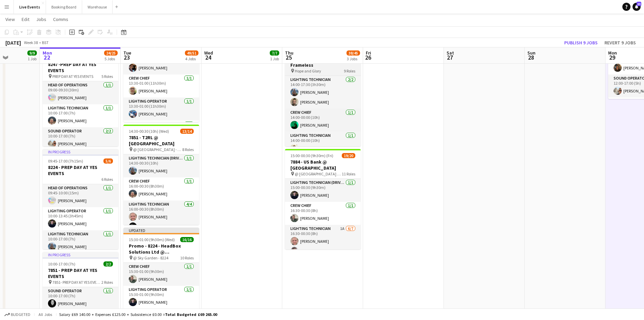  What do you see at coordinates (73, 76) in the screenshot?
I see `span: PREP DAY AT YES EVENTS` at bounding box center [73, 76].